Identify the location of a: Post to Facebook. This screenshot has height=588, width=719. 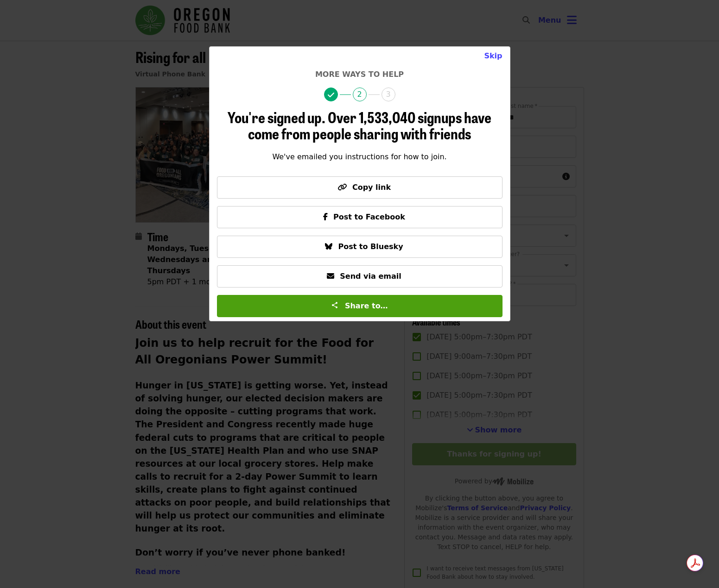
(360, 217).